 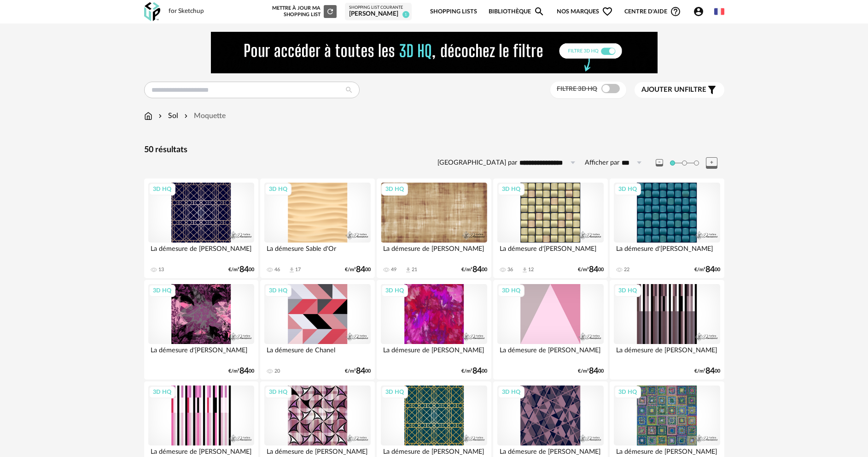 I want to click on div: 36, so click(x=510, y=269).